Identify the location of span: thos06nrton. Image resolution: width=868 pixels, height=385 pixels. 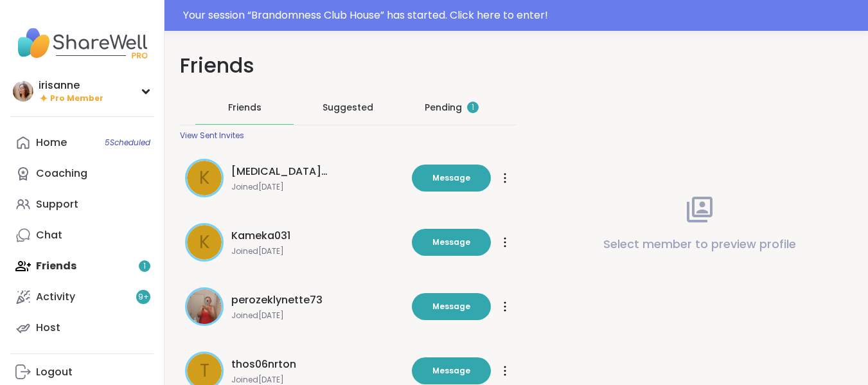
(264, 365).